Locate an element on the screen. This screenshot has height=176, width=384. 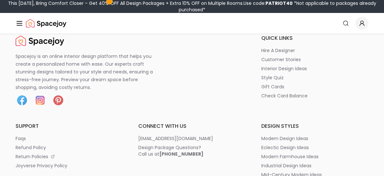
a: return policies is located at coordinates (69, 157).